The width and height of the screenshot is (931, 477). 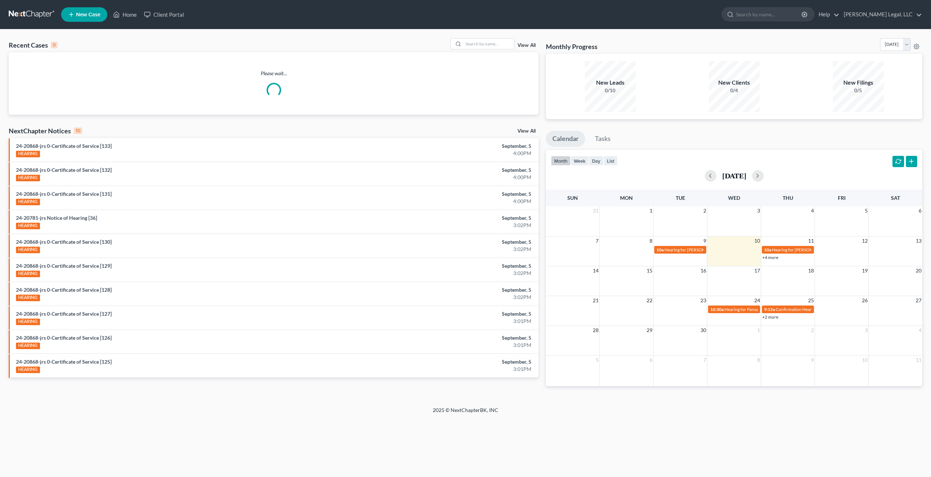 I want to click on span: Fri, so click(x=841, y=198).